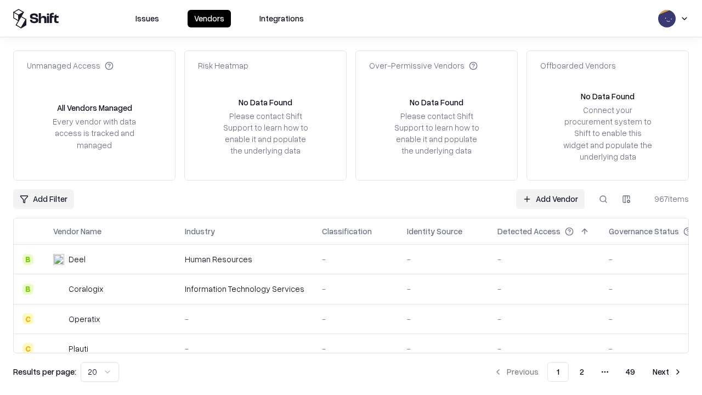 The width and height of the screenshot is (702, 395). What do you see at coordinates (528, 231) in the screenshot?
I see `div: Detected Access` at bounding box center [528, 231].